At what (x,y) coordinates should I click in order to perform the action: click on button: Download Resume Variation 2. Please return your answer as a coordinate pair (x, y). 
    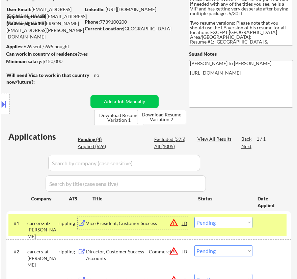
    Looking at the image, I should click on (162, 117).